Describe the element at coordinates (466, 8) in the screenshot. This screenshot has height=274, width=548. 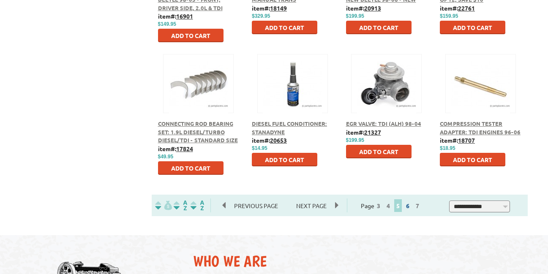
I see `u: 22761` at that location.